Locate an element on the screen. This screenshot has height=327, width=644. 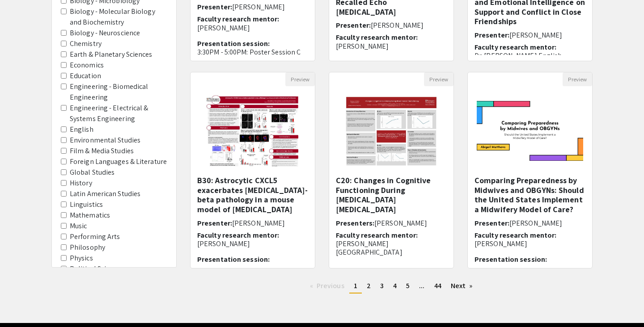
label: Environmental Studies is located at coordinates (105, 140).